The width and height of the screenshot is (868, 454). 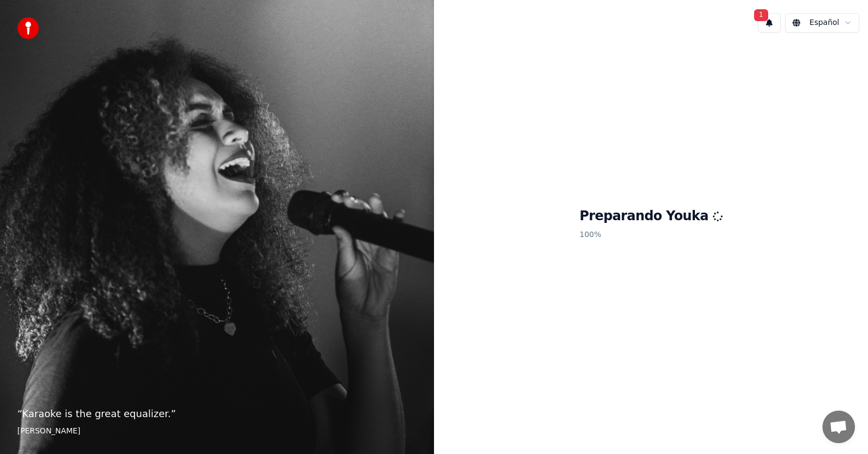 I want to click on h1: Preparando Youka, so click(x=651, y=216).